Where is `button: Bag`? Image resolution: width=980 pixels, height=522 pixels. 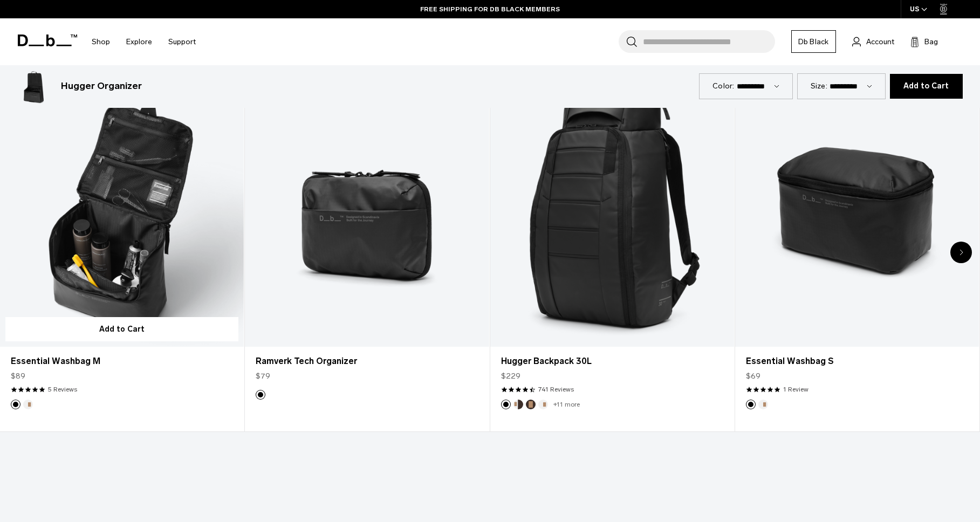 button: Bag is located at coordinates (924, 42).